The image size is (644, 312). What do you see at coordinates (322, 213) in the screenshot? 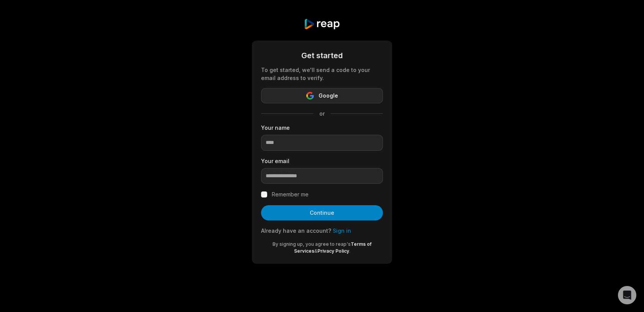
I see `button: Continue` at bounding box center [322, 213].